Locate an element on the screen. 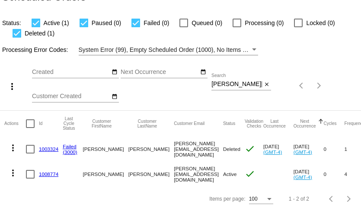  div: 1 - 2 of 2 is located at coordinates (298, 199).